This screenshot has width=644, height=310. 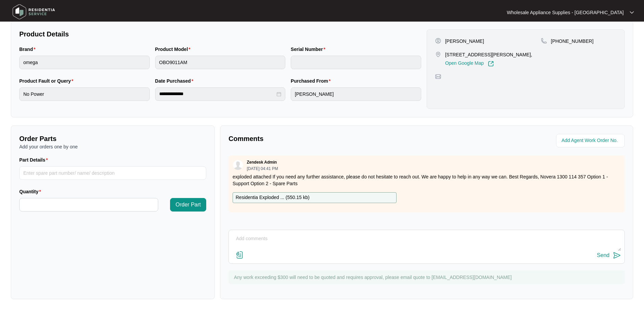 What do you see at coordinates (188, 205) in the screenshot?
I see `span: Order Part` at bounding box center [188, 205].